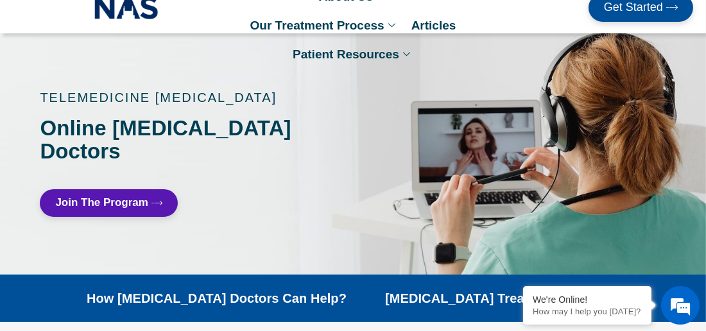  Describe the element at coordinates (185, 203) in the screenshot. I see `div: Click here to Join Suboxone Treatment Program with our Top Rated Online Suboxone Doctors` at that location.